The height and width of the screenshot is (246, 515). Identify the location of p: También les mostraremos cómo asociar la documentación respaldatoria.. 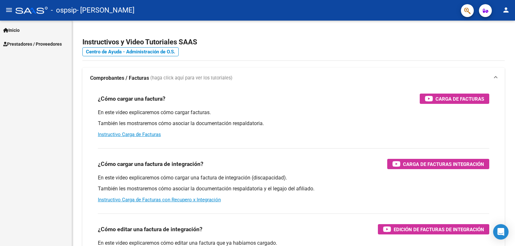
(293, 123).